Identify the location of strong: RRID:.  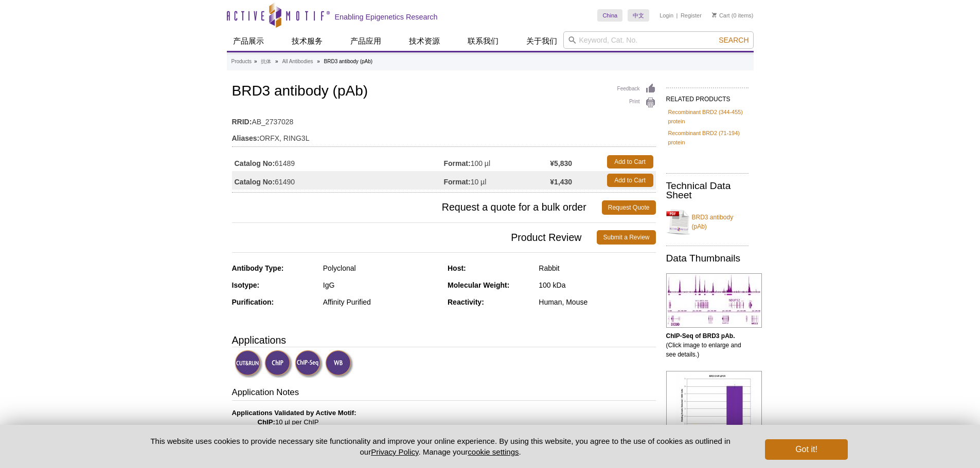
(242, 122).